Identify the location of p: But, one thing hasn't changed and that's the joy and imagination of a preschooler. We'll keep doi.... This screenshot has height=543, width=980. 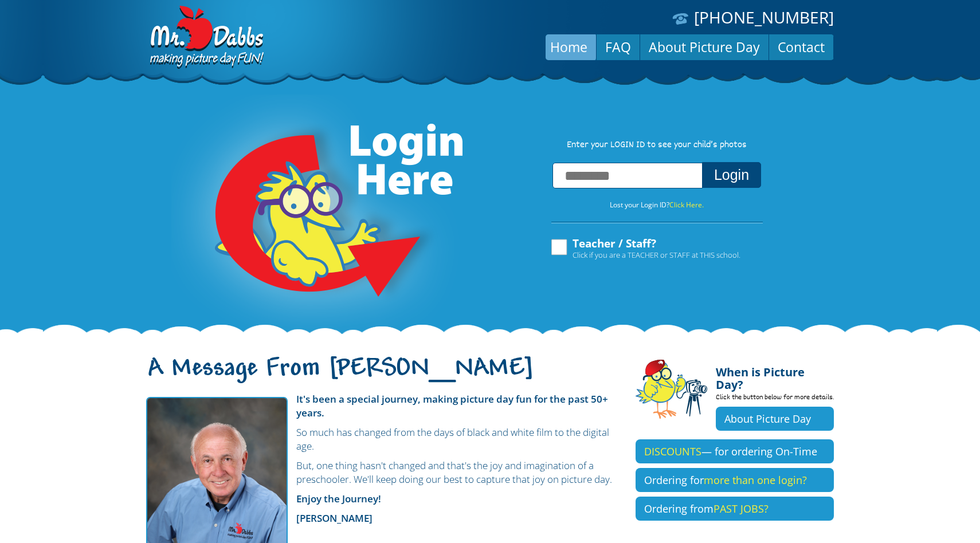
(383, 472).